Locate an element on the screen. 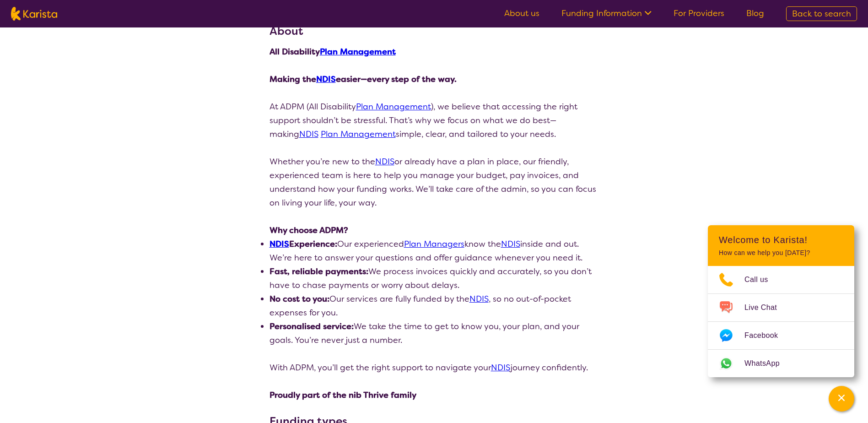 The image size is (868, 423). p: Whether you’re new to the or already have a plan in place, our friendly, experienced team is here... is located at coordinates (434, 182).